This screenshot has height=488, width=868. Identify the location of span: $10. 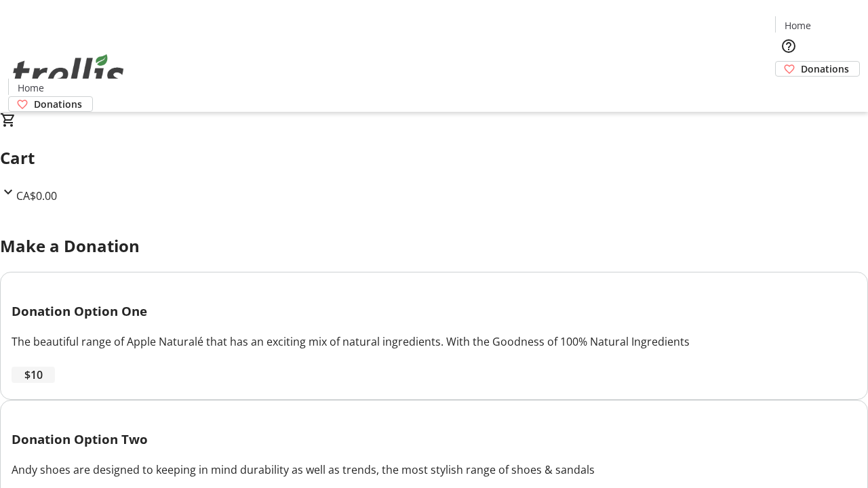
(33, 375).